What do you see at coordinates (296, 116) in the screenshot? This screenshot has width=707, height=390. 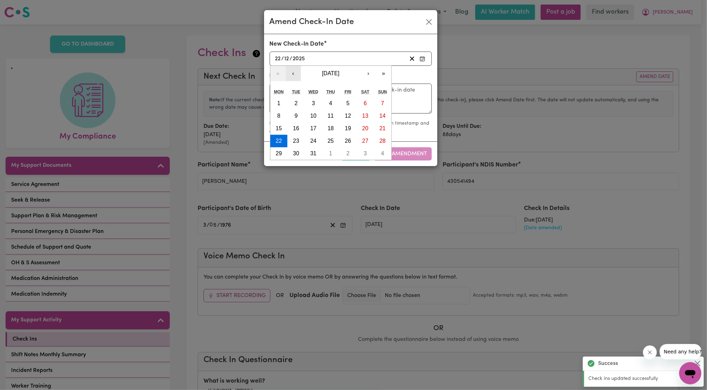 I see `abbr: 9 December 2025` at bounding box center [296, 116].